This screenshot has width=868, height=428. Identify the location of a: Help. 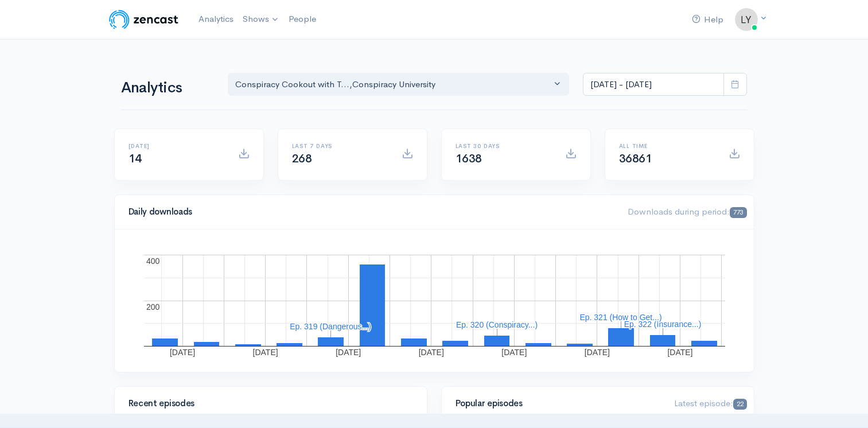
(708, 19).